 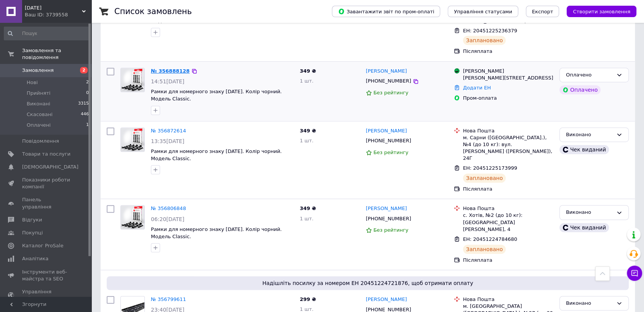 I want to click on a: Створити замовлення, so click(x=598, y=11).